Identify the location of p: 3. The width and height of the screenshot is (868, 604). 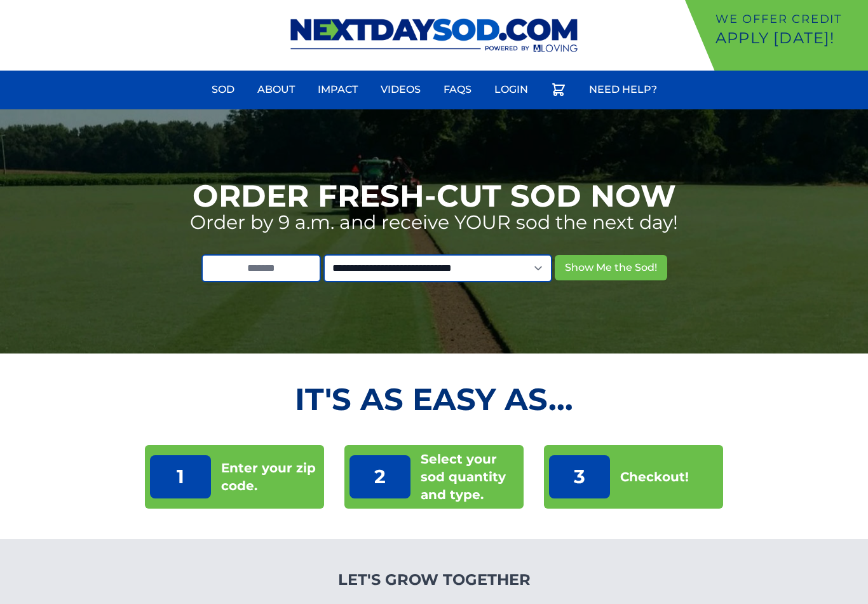
(580, 477).